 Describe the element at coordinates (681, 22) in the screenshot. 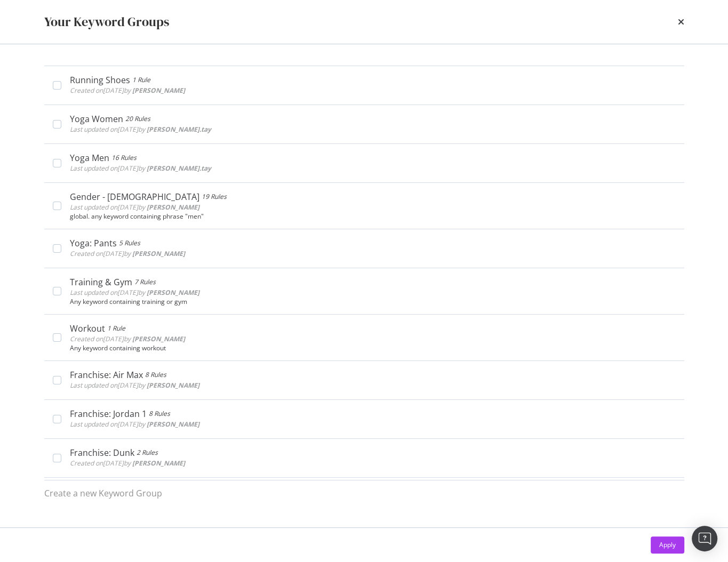

I see `div: times` at that location.